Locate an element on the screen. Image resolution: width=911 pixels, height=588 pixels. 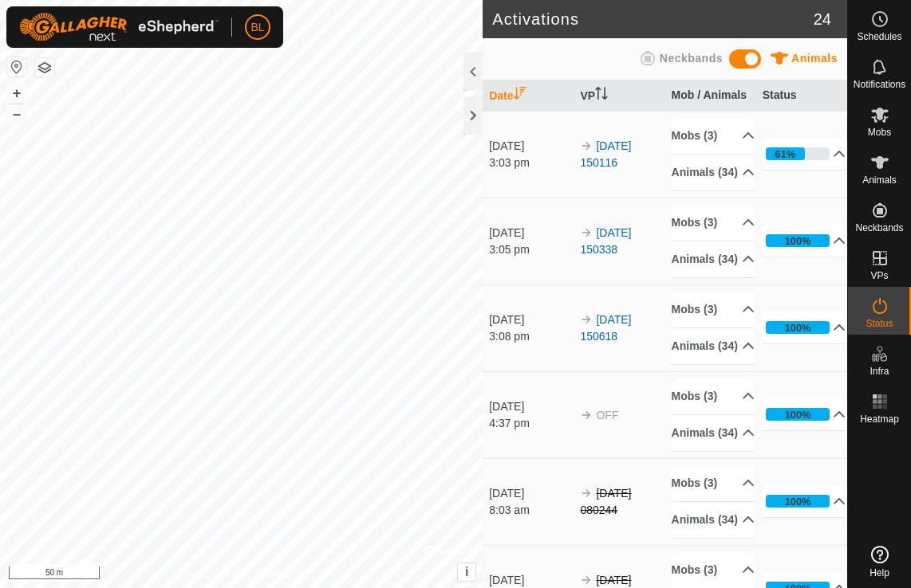
span: i is located at coordinates (467, 571).